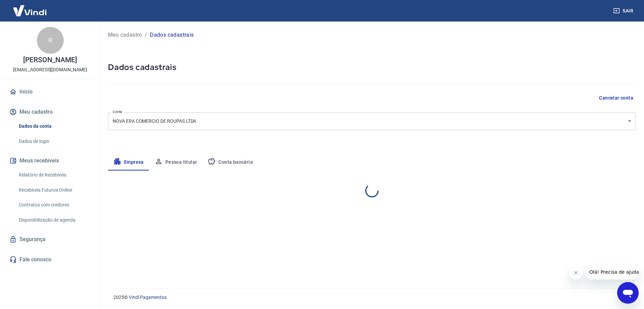 This screenshot has height=309, width=644. I want to click on button: Sair, so click(624, 11).